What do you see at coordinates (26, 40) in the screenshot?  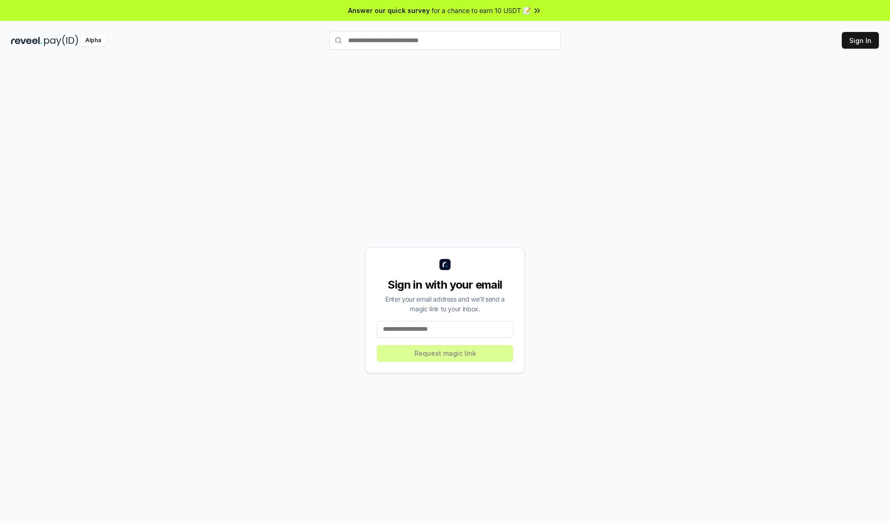 I see `img: reveel_dark` at bounding box center [26, 40].